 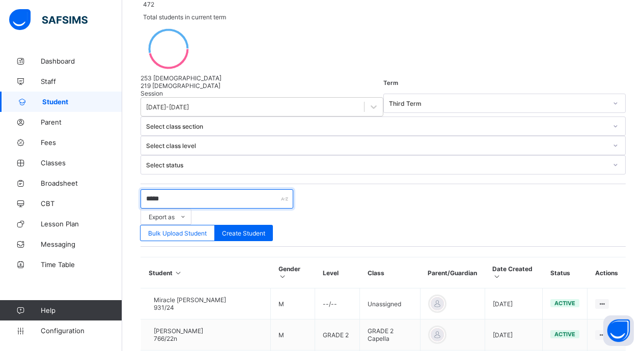 I want to click on span: 253, so click(x=146, y=78).